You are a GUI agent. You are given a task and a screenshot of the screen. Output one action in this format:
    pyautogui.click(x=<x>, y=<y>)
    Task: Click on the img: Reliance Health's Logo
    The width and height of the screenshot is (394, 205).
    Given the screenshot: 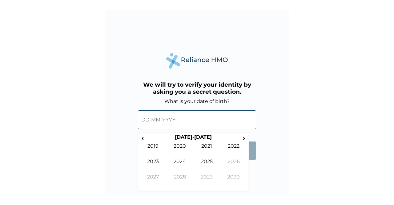 What is the action you would take?
    pyautogui.click(x=197, y=61)
    